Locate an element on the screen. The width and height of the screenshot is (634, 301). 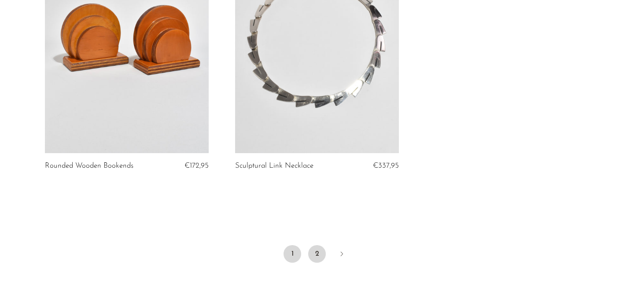
a: 2 is located at coordinates (317, 254).